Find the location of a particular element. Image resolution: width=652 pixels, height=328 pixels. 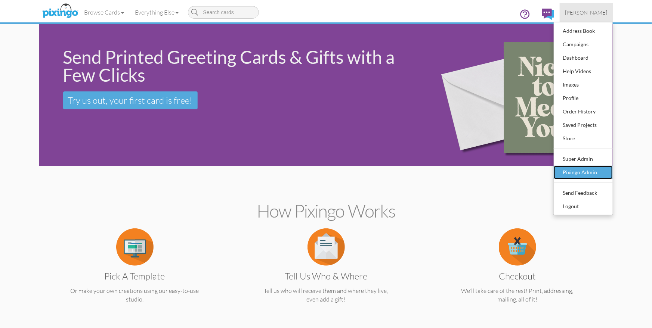

a: Checkout We'll take care of the rest! Print, addressing, mailing, all of it! is located at coordinates (517, 273).